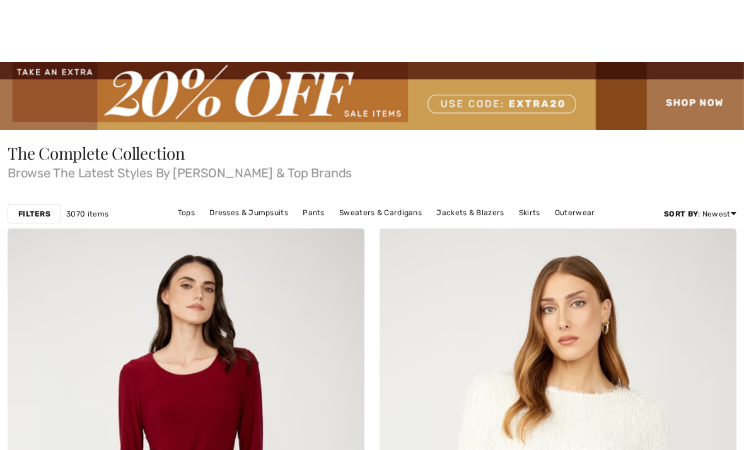 The image size is (744, 450). Describe the element at coordinates (575, 213) in the screenshot. I see `a: Outerwear` at that location.